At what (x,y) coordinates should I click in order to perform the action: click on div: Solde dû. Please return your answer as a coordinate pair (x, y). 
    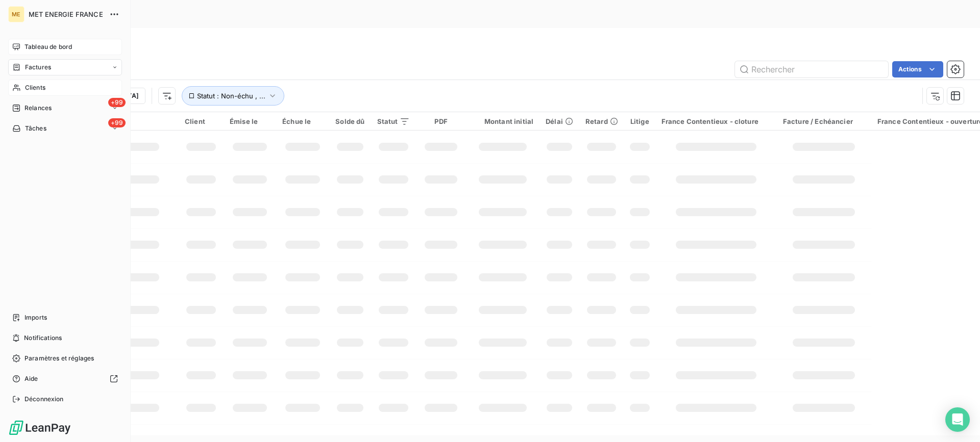
    Looking at the image, I should click on (349, 121).